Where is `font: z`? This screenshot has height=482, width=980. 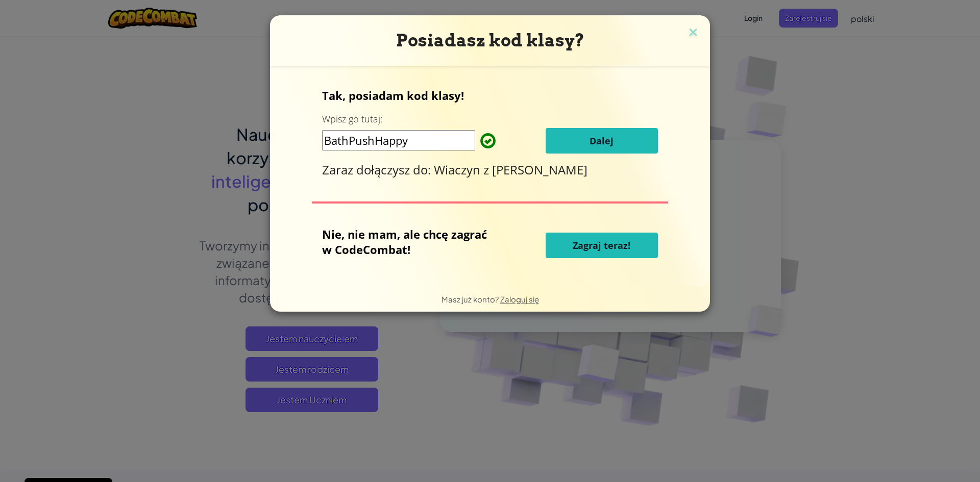 font: z is located at coordinates (486, 169).